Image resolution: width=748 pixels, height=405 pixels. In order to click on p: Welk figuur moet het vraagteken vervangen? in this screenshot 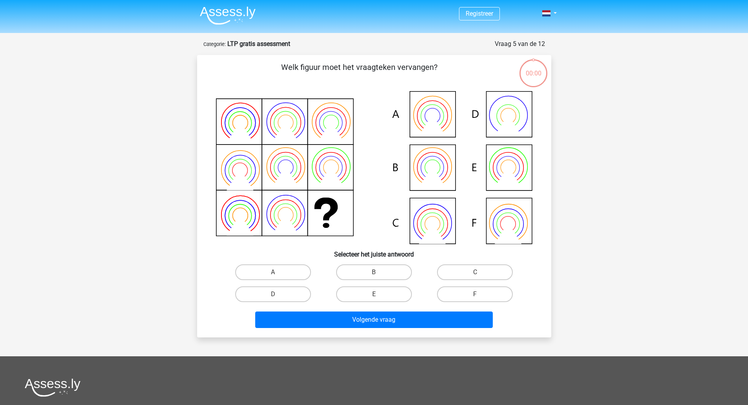, I will do `click(360, 73)`.